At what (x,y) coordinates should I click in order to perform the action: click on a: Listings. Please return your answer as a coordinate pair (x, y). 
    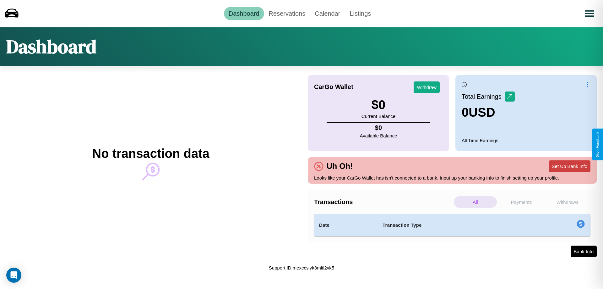
    Looking at the image, I should click on (360, 14).